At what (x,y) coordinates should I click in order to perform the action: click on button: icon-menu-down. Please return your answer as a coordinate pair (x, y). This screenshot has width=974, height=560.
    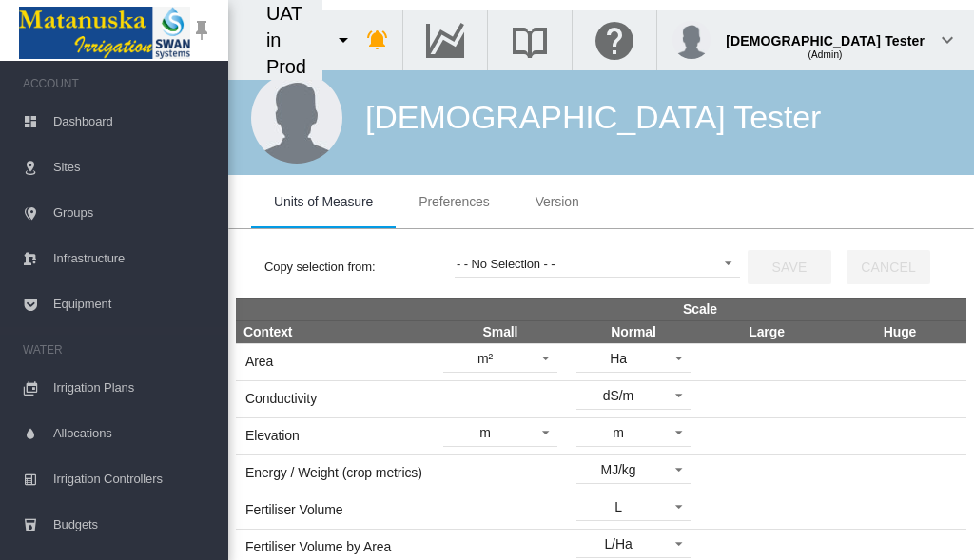
    Looking at the image, I should click on (343, 40).